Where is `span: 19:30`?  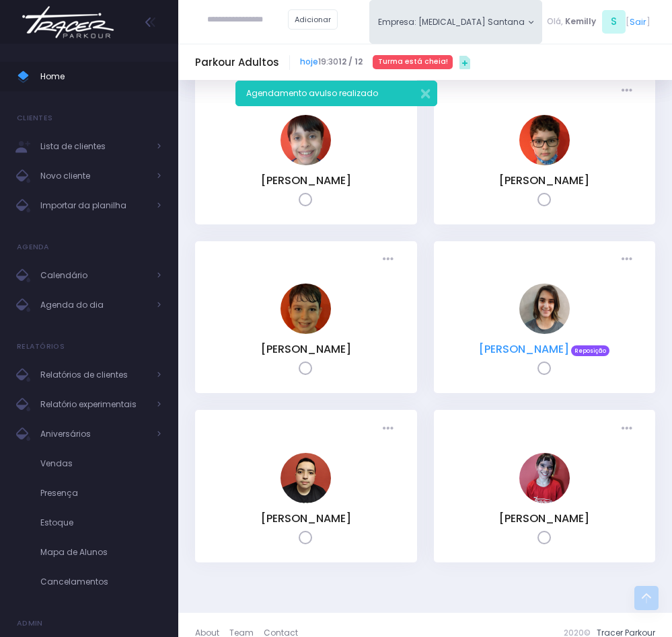
span: 19:30 is located at coordinates (331, 62).